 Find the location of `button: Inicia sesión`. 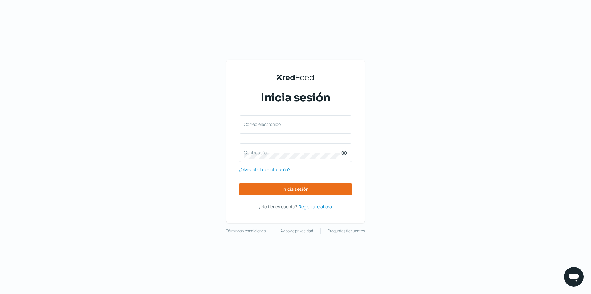

button: Inicia sesión is located at coordinates (295, 189).